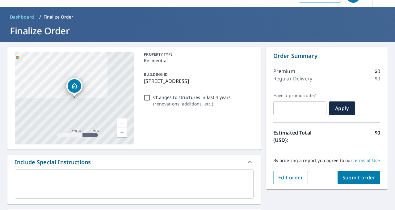  I want to click on span: Dashboard, so click(22, 17).